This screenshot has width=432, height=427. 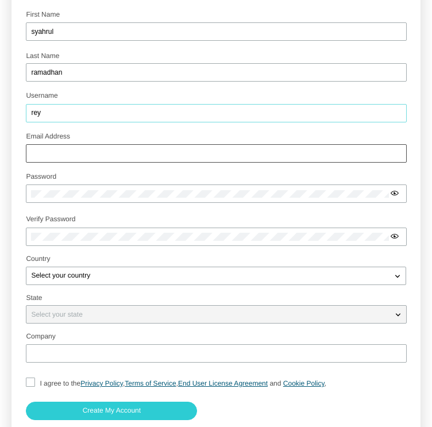 I want to click on a: End User License Agreement, so click(x=223, y=383).